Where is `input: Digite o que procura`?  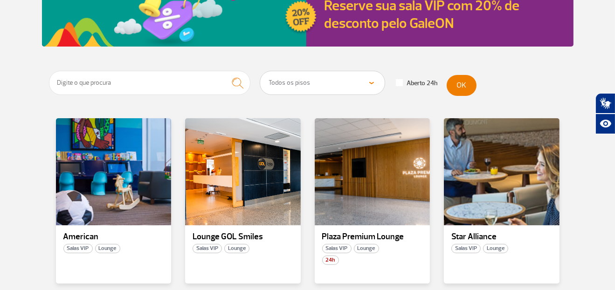 input: Digite o que procura is located at coordinates (150, 83).